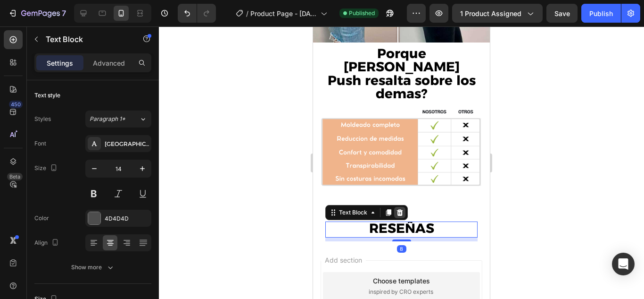  What do you see at coordinates (109, 63) in the screenshot?
I see `p: Advanced` at bounding box center [109, 63].